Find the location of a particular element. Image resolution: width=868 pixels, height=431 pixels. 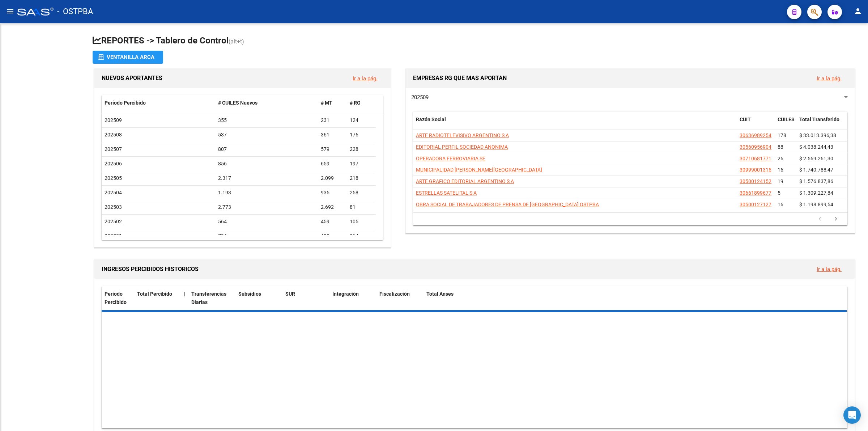

div: 579 is located at coordinates (332, 149).